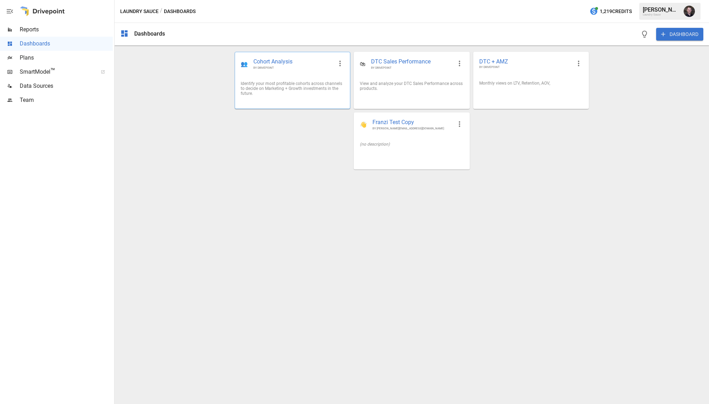 This screenshot has width=709, height=404. Describe the element at coordinates (293, 88) in the screenshot. I see `div: Identify your most profitable cohorts across channels to decide on Marketing + Growth investments...` at that location.